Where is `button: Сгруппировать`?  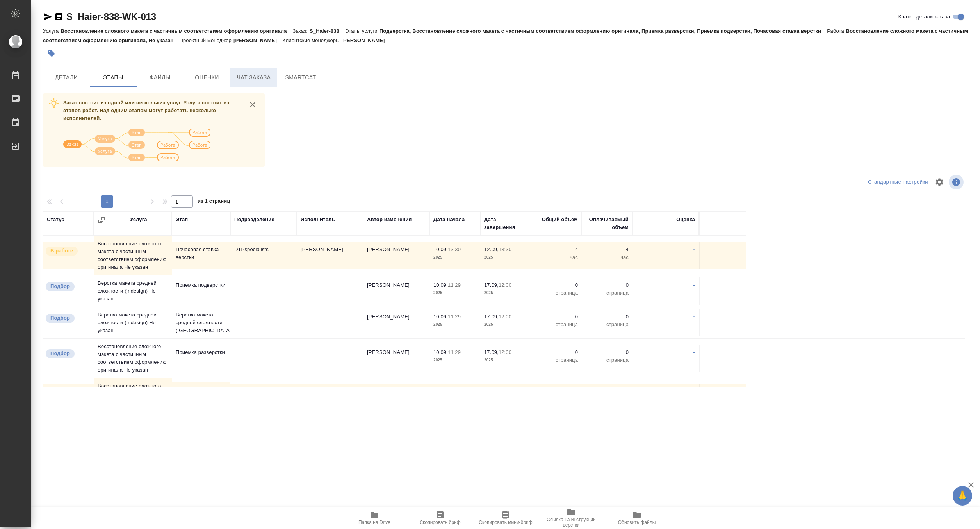 button: Сгруппировать is located at coordinates (102, 220).